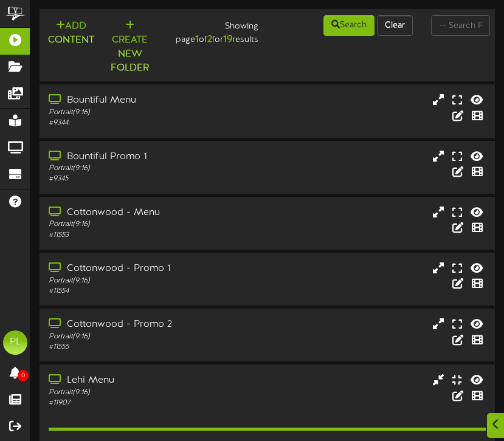 The height and width of the screenshot is (441, 504). Describe the element at coordinates (23, 376) in the screenshot. I see `span: 0` at that location.